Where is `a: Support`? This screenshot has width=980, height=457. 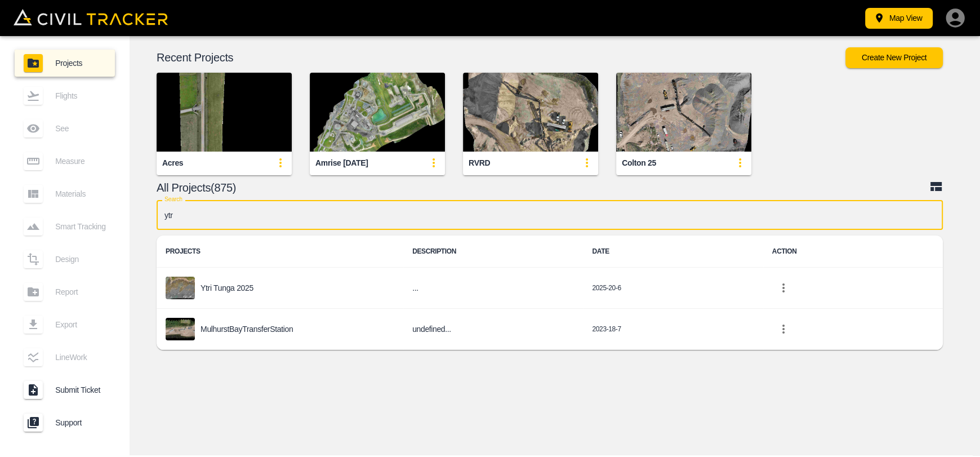 a: Support is located at coordinates (64, 423).